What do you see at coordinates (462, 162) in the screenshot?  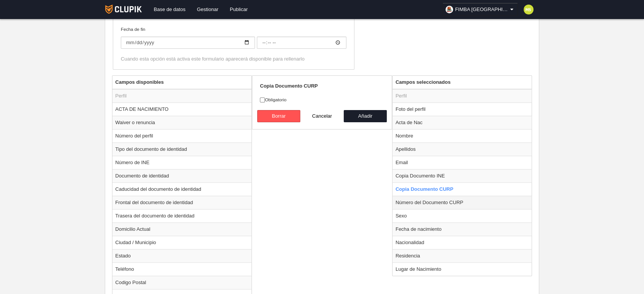 I see `td: Email` at bounding box center [462, 162].